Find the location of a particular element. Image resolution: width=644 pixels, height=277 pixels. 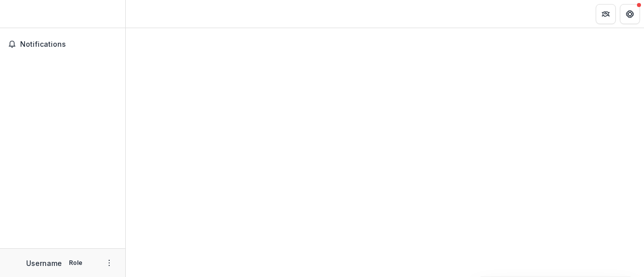

p: Role is located at coordinates (76, 264).